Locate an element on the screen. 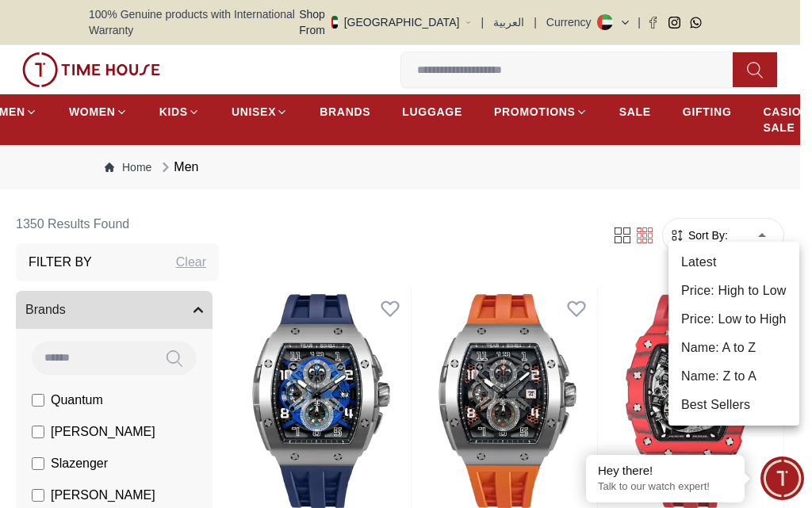  li: Latest is located at coordinates (734, 263).